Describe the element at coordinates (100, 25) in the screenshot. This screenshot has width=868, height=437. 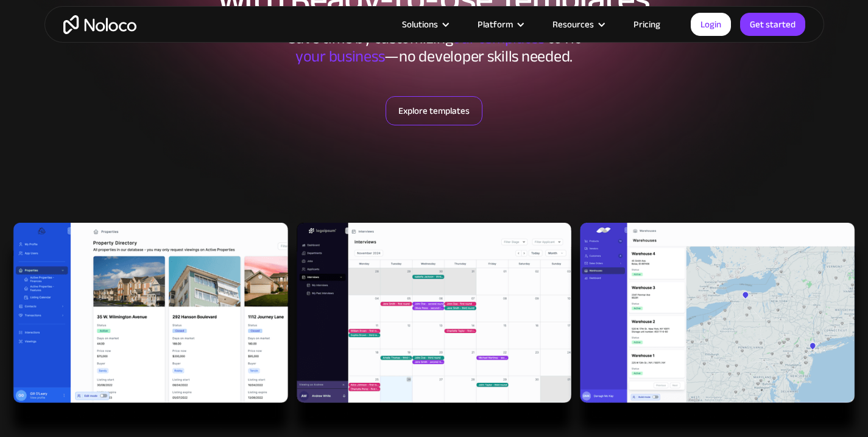
I see `a: home` at that location.